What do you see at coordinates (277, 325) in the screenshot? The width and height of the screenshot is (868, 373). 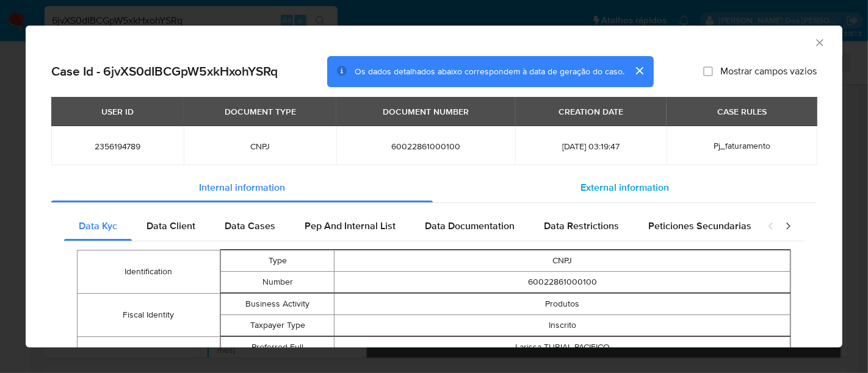 I see `td: Taxpayer Type` at bounding box center [277, 325].